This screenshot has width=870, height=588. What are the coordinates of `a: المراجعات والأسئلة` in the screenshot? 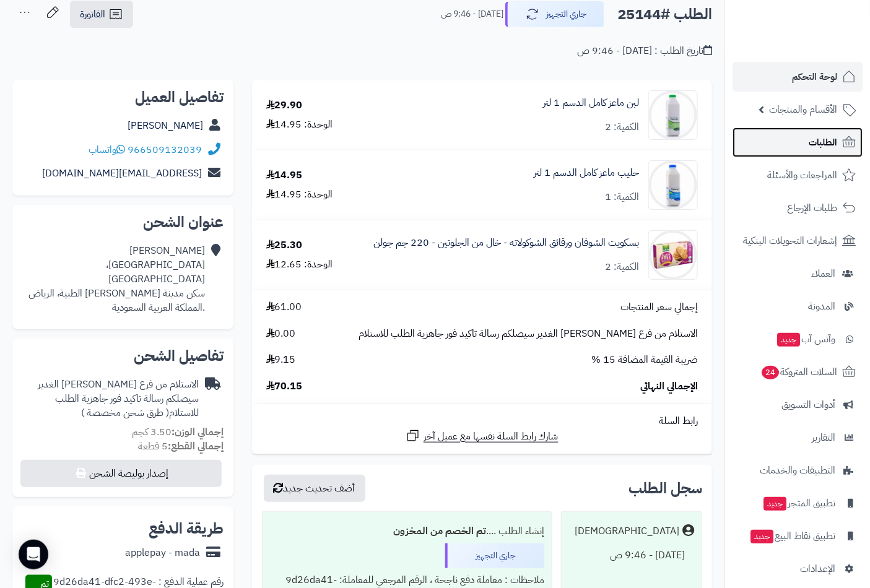 It's located at (798, 175).